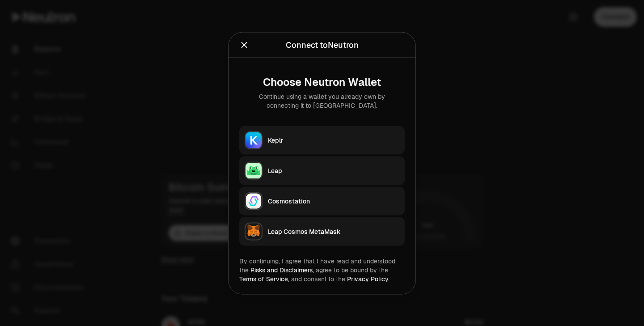 The height and width of the screenshot is (326, 644). Describe the element at coordinates (322, 231) in the screenshot. I see `button: Leap Cosmos MetaMaskLeap Cosmos MetaMask` at that location.